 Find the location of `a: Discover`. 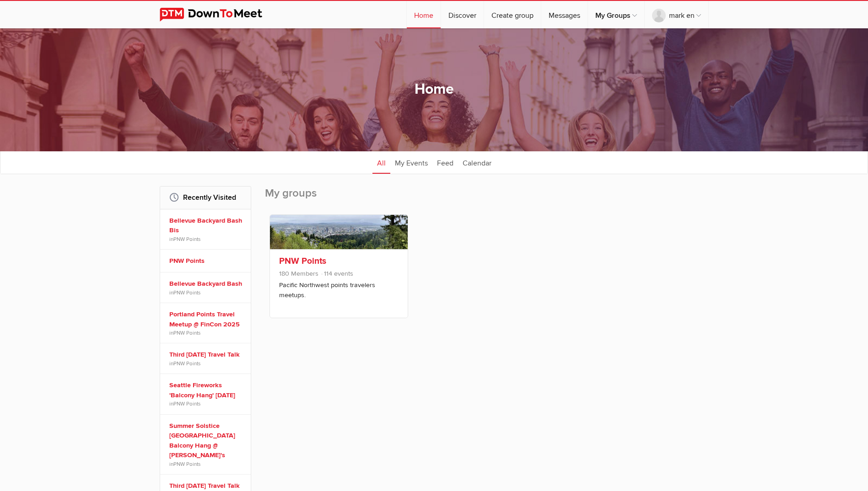

a: Discover is located at coordinates (463, 15).